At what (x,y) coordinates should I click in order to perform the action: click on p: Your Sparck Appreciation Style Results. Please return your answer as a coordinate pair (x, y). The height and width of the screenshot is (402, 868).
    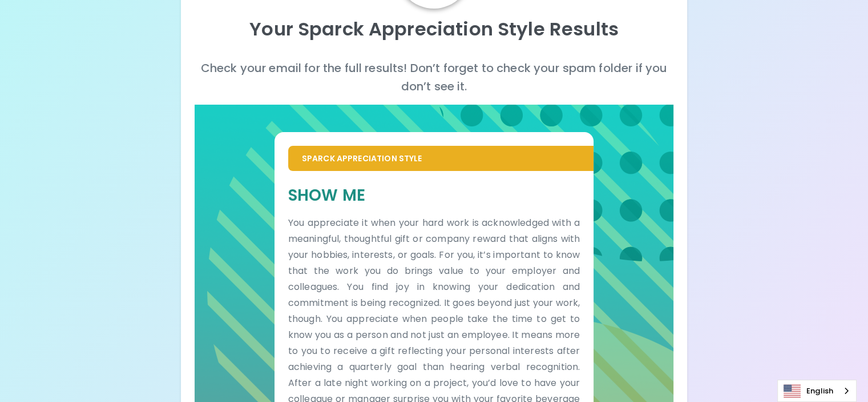
    Looking at the image, I should click on (434, 29).